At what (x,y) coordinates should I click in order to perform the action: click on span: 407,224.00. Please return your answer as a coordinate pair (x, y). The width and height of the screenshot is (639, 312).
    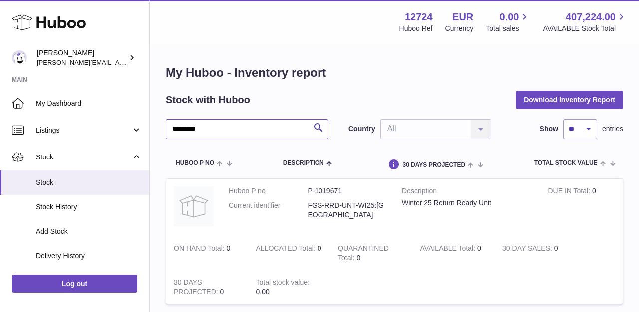
    Looking at the image, I should click on (590, 17).